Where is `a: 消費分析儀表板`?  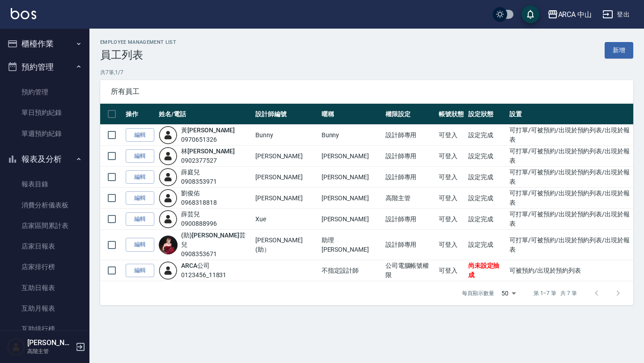
a: 消費分析儀表板 is located at coordinates (45, 205).